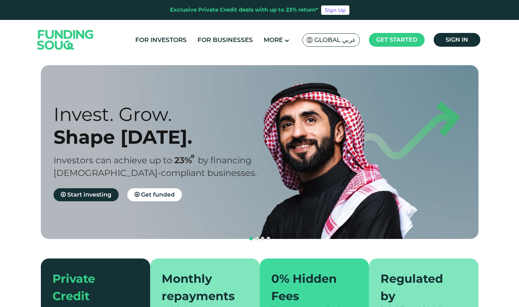 The height and width of the screenshot is (307, 519). Describe the element at coordinates (186, 160) in the screenshot. I see `span: 23%` at that location.